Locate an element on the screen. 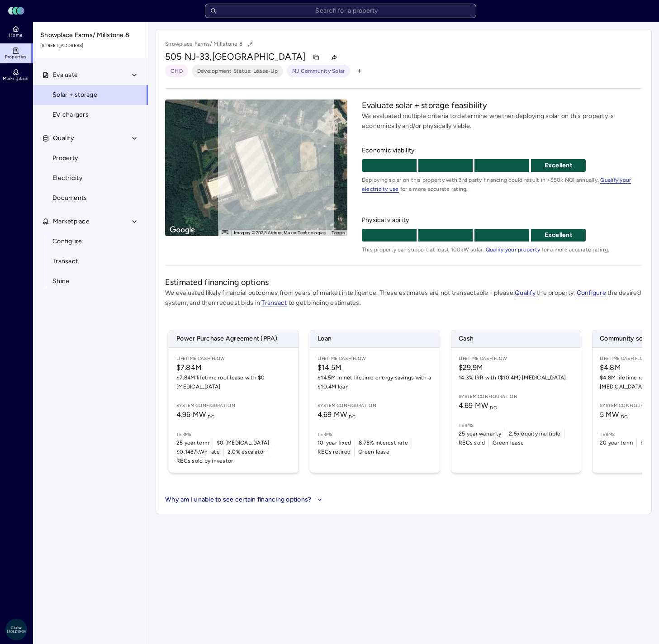  button: NJ Community Solar is located at coordinates (318, 71).